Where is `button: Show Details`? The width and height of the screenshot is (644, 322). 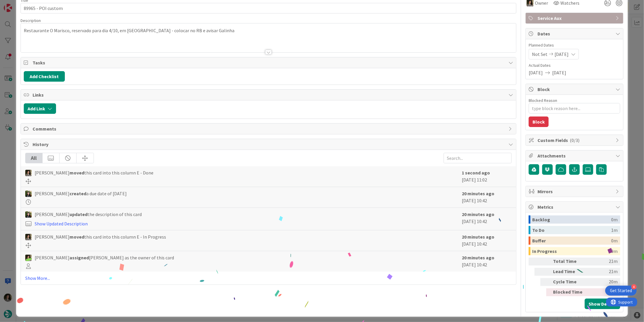
button: Show Details is located at coordinates (602, 304).